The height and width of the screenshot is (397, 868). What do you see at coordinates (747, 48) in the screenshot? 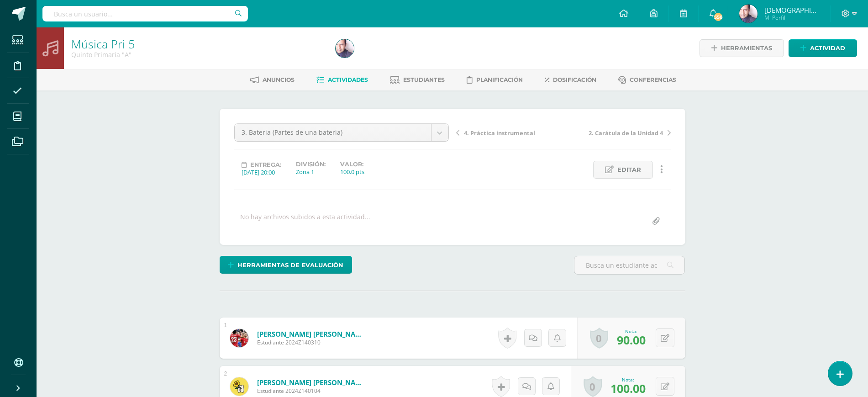
I see `span: Herramientas` at bounding box center [747, 48].